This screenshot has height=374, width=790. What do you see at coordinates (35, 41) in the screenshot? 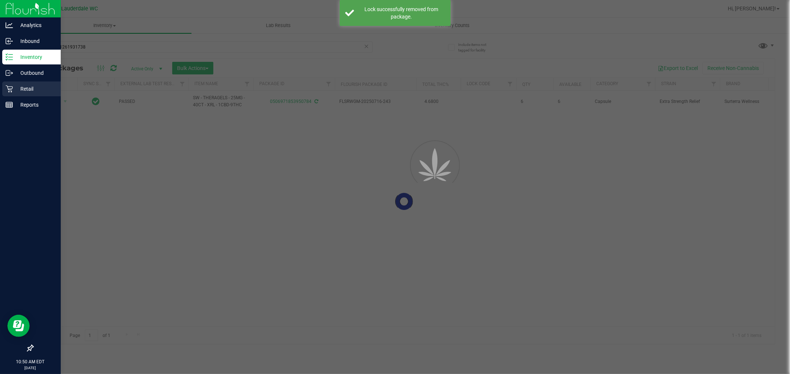
I see `p: Inbound` at bounding box center [35, 41].